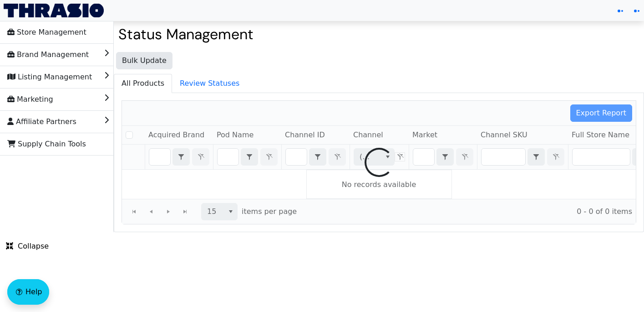 The image size is (644, 312). What do you see at coordinates (209, 83) in the screenshot?
I see `span: Review Statuses` at bounding box center [209, 83].